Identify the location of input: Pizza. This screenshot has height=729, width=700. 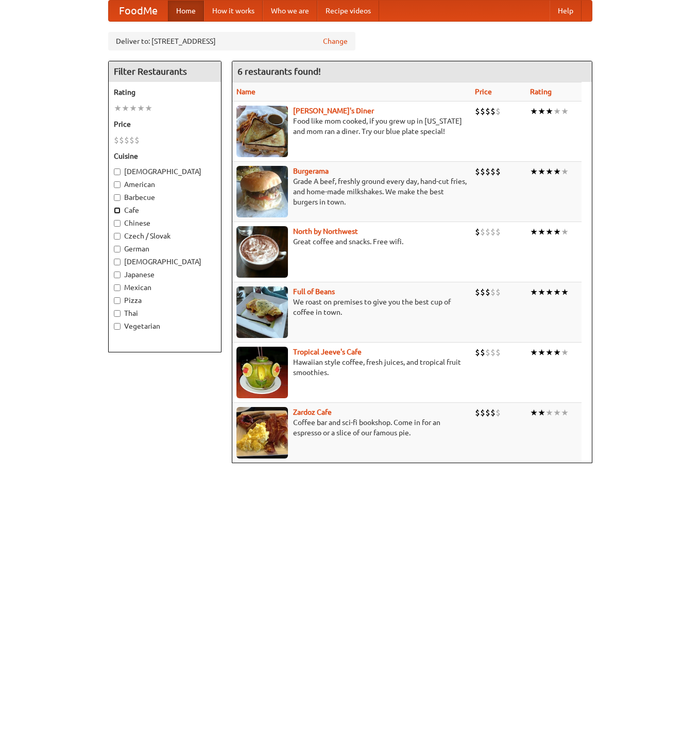
(116, 300).